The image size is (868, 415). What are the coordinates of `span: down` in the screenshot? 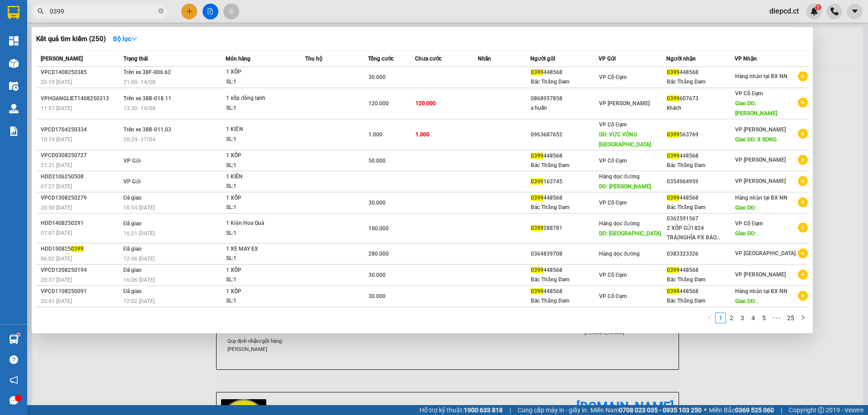 It's located at (134, 39).